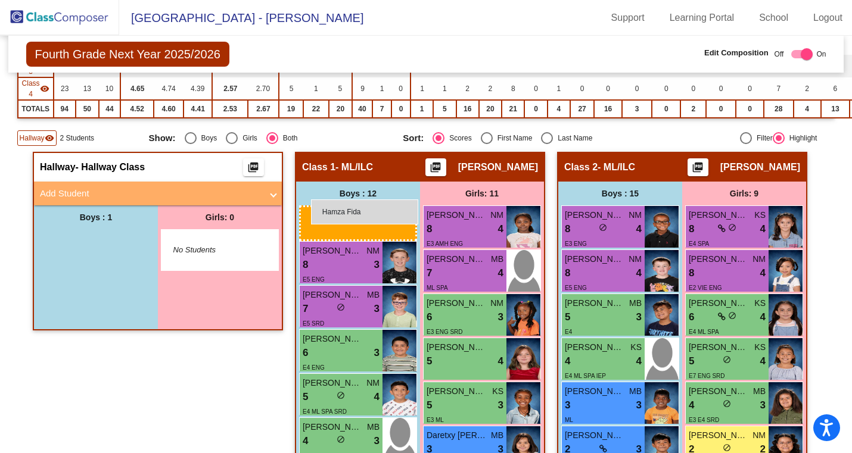 The image size is (852, 453). I want to click on td: 3, so click(637, 109).